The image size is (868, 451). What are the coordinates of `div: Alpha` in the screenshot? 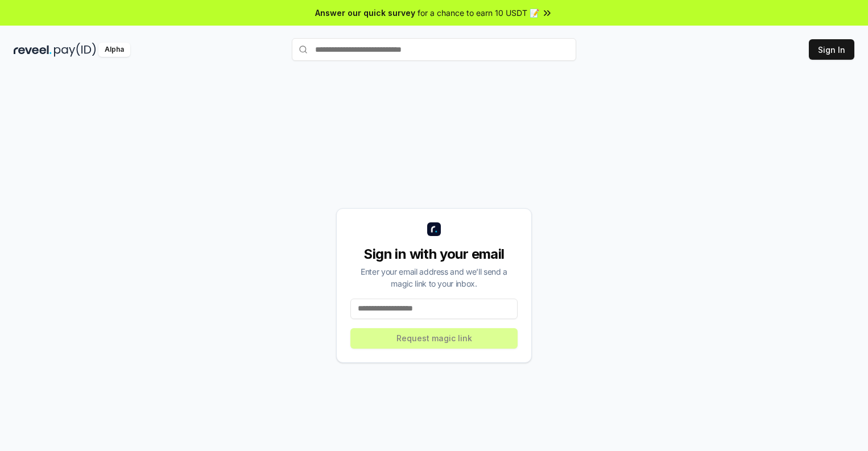 It's located at (114, 49).